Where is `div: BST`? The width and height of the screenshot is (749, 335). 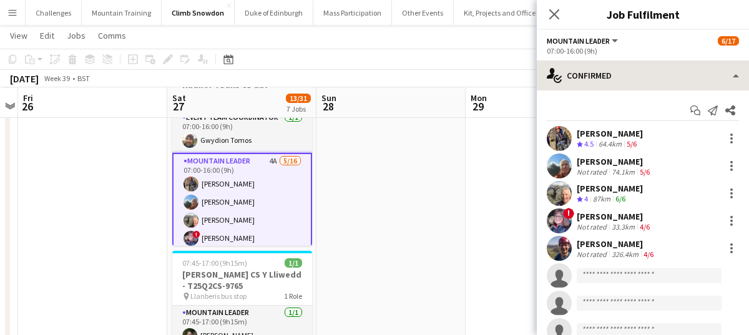
div: BST is located at coordinates (84, 78).